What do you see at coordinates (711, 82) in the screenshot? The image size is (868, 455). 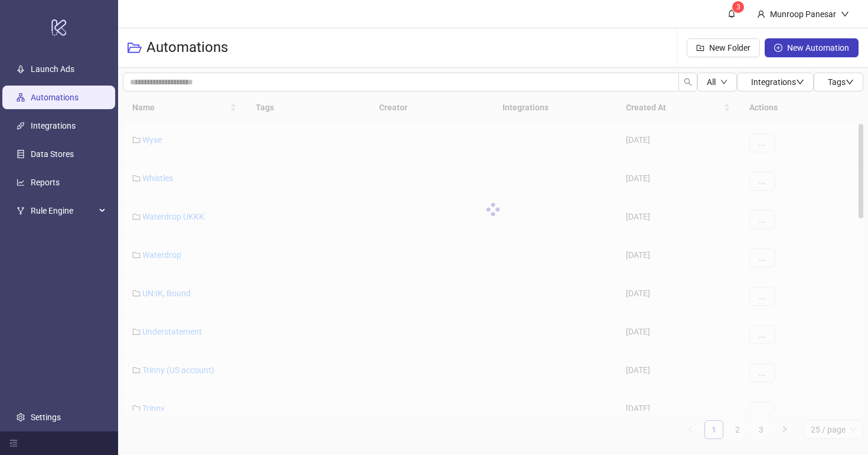 I see `span: All` at bounding box center [711, 82].